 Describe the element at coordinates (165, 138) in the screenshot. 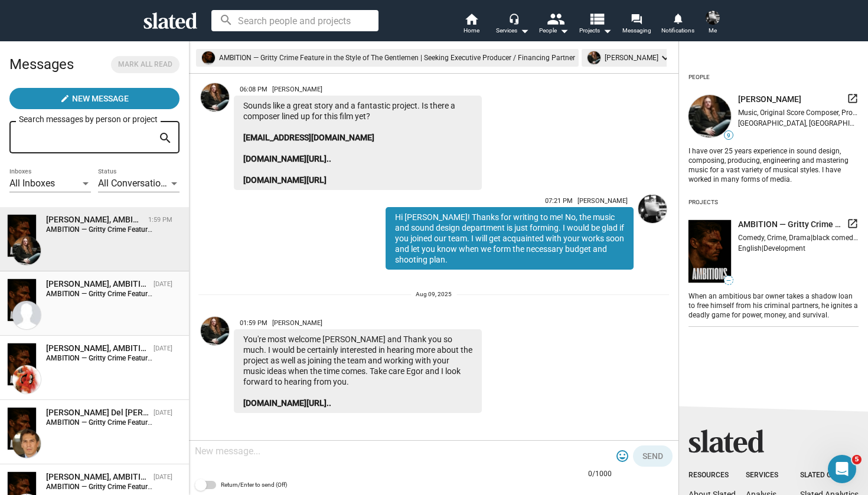

I see `mat-icon: search` at that location.